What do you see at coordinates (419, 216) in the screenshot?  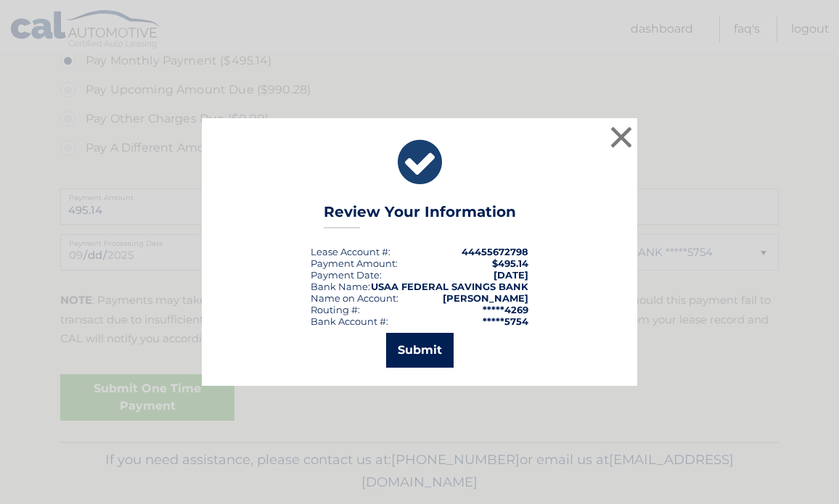 I see `h3: Review Your Information` at bounding box center [419, 216].